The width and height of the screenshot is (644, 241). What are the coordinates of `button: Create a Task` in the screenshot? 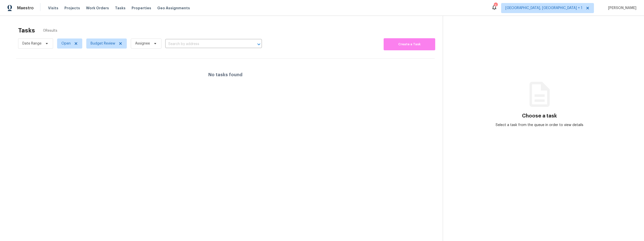 It's located at (409, 44).